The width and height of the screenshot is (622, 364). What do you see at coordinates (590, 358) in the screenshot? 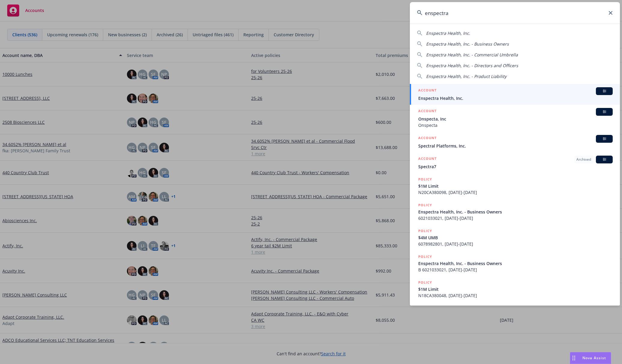
I see `button: Nova Assist` at bounding box center [590, 358].